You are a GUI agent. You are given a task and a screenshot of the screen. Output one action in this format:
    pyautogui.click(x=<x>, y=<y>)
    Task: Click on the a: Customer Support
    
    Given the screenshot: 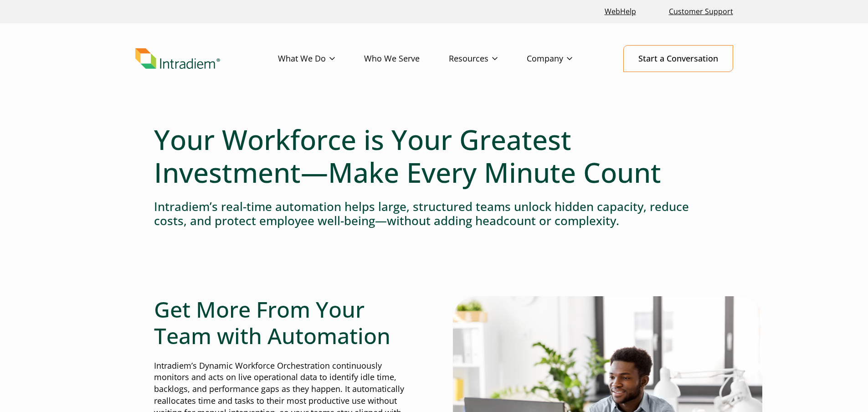 What is the action you would take?
    pyautogui.click(x=701, y=11)
    